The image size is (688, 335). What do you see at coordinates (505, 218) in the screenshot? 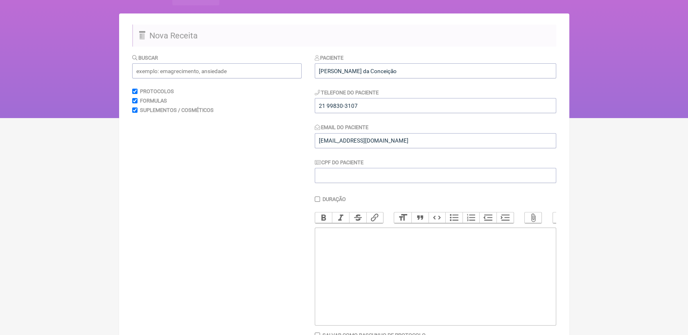
I see `button: Increase Level` at bounding box center [505, 218].